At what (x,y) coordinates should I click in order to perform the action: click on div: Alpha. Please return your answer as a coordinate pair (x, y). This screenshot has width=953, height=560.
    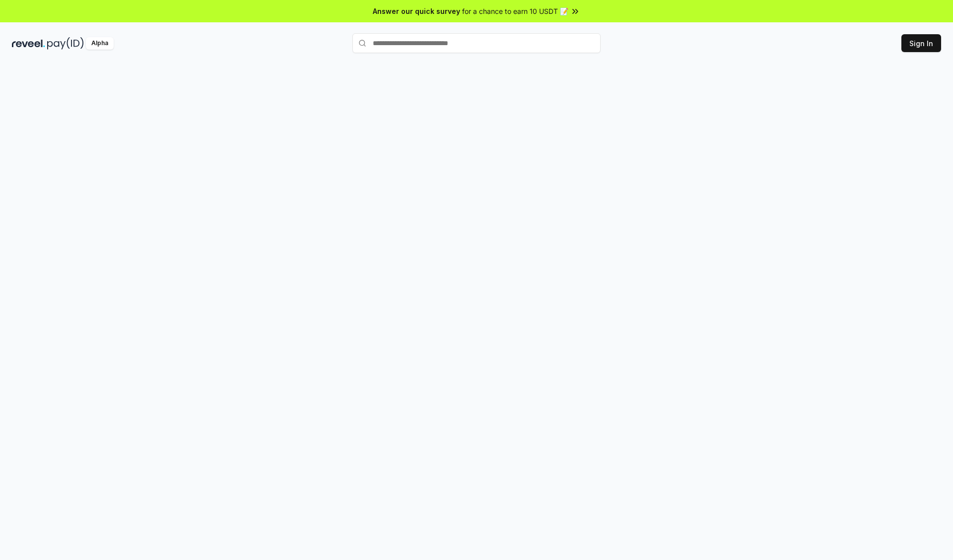
    Looking at the image, I should click on (100, 43).